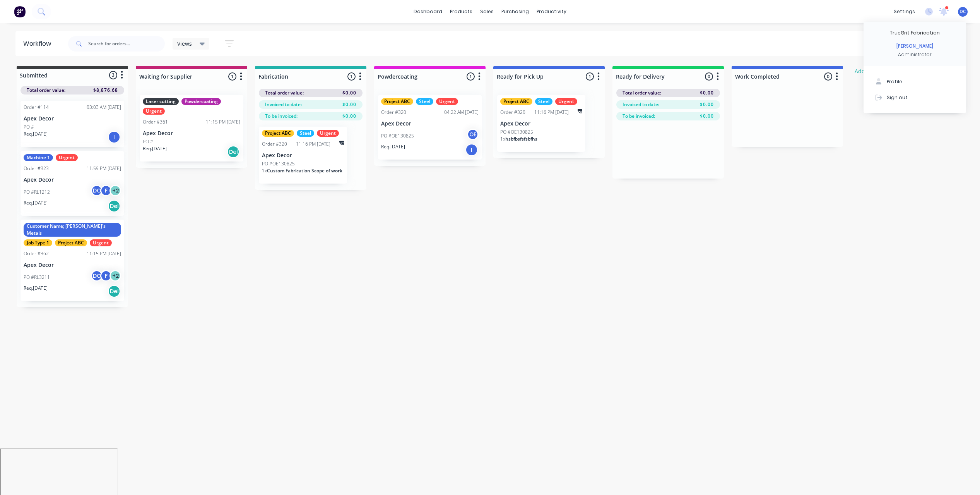 This screenshot has height=495, width=980. I want to click on div: Order #114, so click(36, 108).